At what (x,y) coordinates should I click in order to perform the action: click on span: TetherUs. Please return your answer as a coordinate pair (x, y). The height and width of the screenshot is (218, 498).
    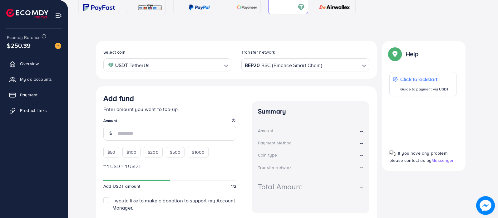
    Looking at the image, I should click on (139, 65).